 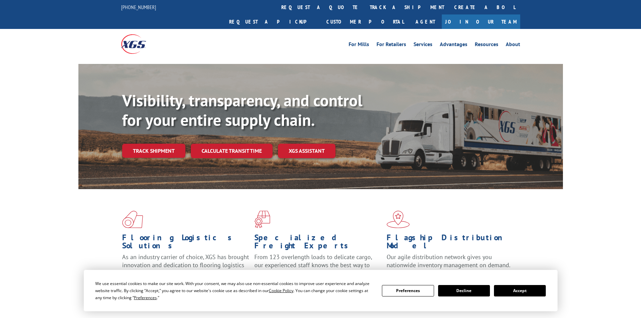 I want to click on button: Preferences, so click(x=408, y=291).